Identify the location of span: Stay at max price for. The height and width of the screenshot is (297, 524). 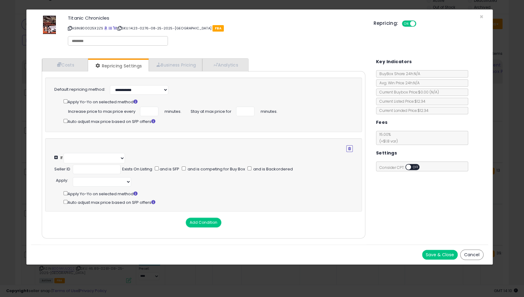
(211, 111).